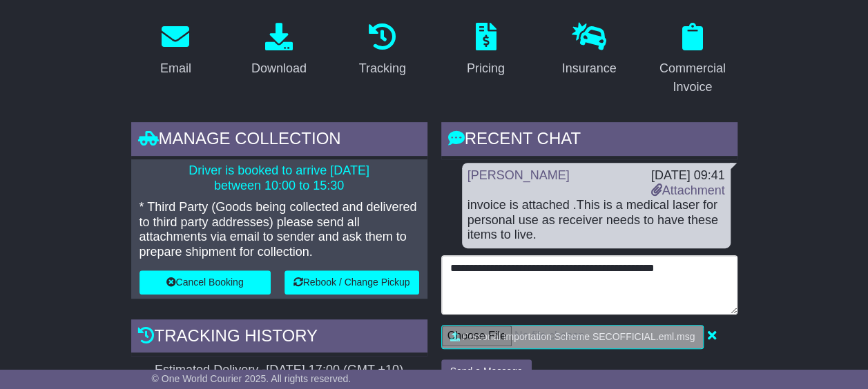 Image resolution: width=868 pixels, height=389 pixels. What do you see at coordinates (693, 78) in the screenshot?
I see `div: Commercial Invoice` at bounding box center [693, 78].